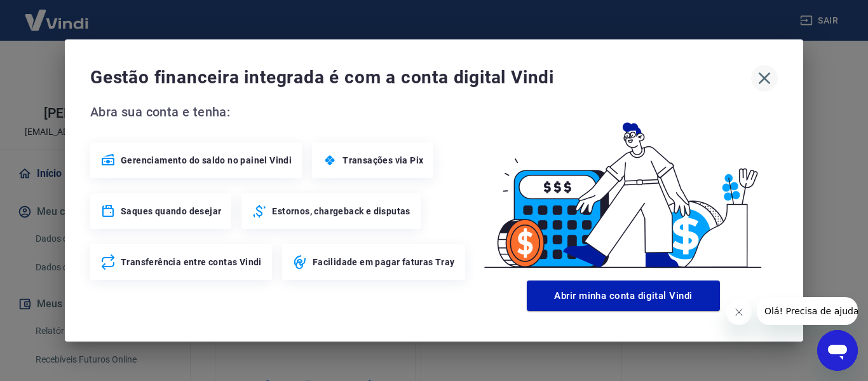  What do you see at coordinates (279, 112) in the screenshot?
I see `span: Abra sua conta e tenha:` at bounding box center [279, 112].